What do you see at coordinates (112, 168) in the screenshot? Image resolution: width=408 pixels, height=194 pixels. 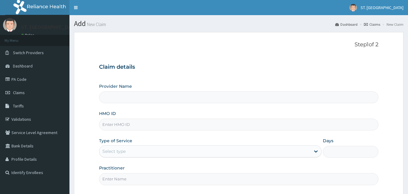 I see `label: Practitioner` at bounding box center [112, 168].